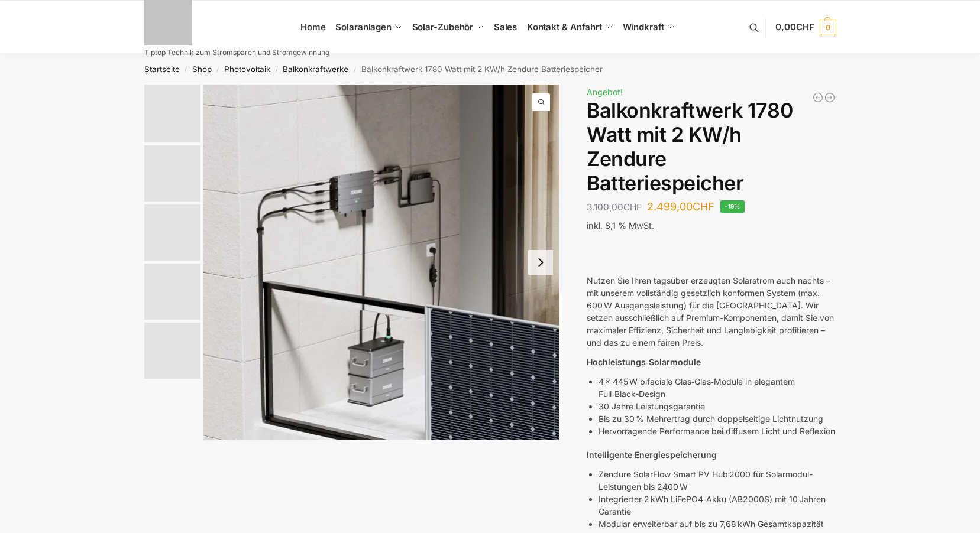  What do you see at coordinates (828, 27) in the screenshot?
I see `span: 0` at bounding box center [828, 27].